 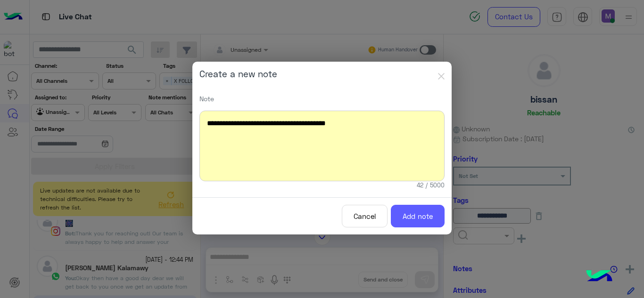 What do you see at coordinates (238, 74) in the screenshot?
I see `h5: Create a new note` at bounding box center [238, 74].